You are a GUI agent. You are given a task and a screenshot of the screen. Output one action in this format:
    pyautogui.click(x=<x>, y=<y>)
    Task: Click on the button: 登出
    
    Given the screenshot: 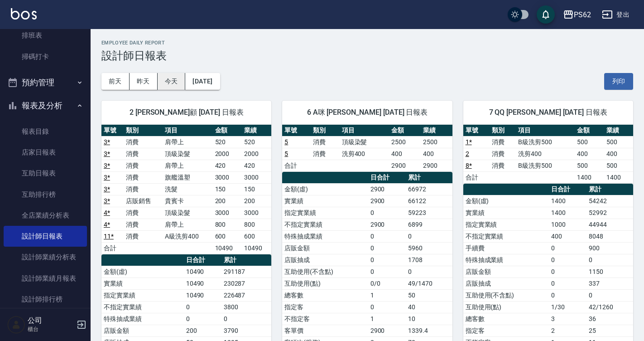 What is the action you would take?
    pyautogui.click(x=616, y=14)
    